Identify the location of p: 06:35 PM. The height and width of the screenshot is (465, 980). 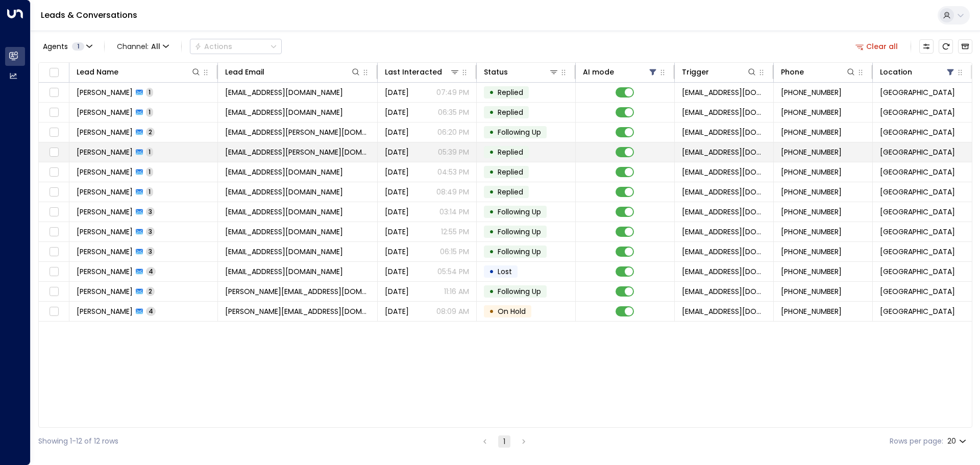
(453, 113).